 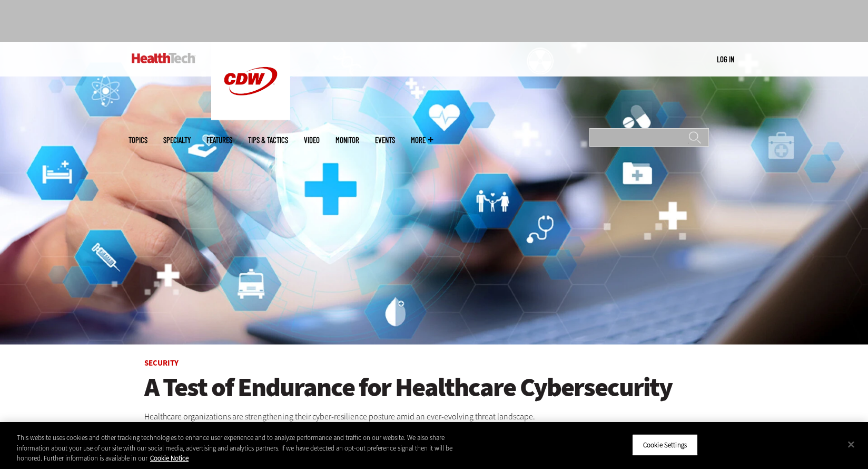 I want to click on a: Video, so click(x=312, y=140).